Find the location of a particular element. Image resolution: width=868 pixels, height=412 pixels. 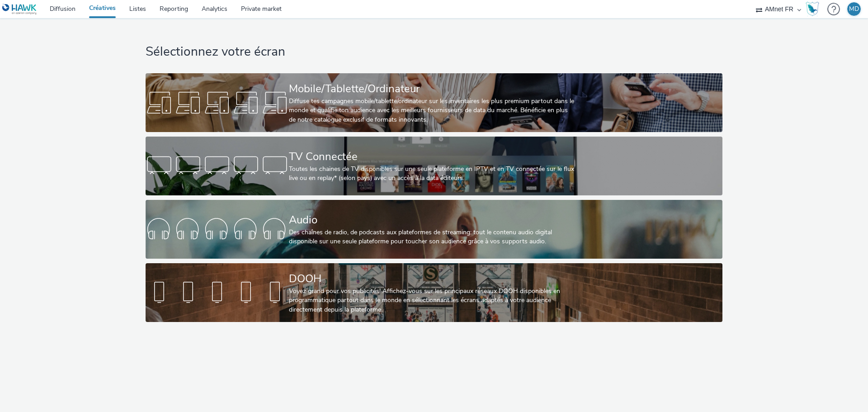

a: Mobile/Tablette/OrdinateurDiffuse tes campagnes mobile/tablette/ordinateur sur les inventaires le... is located at coordinates (434, 103).